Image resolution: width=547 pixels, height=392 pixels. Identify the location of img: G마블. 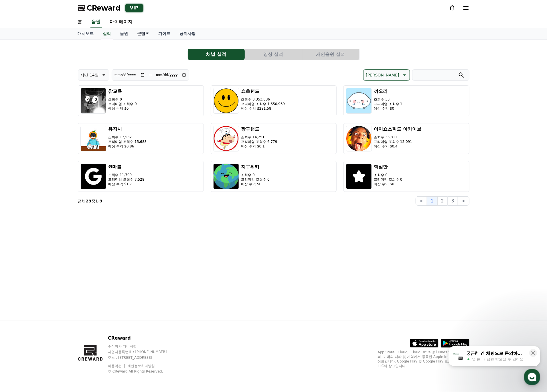
(93, 176).